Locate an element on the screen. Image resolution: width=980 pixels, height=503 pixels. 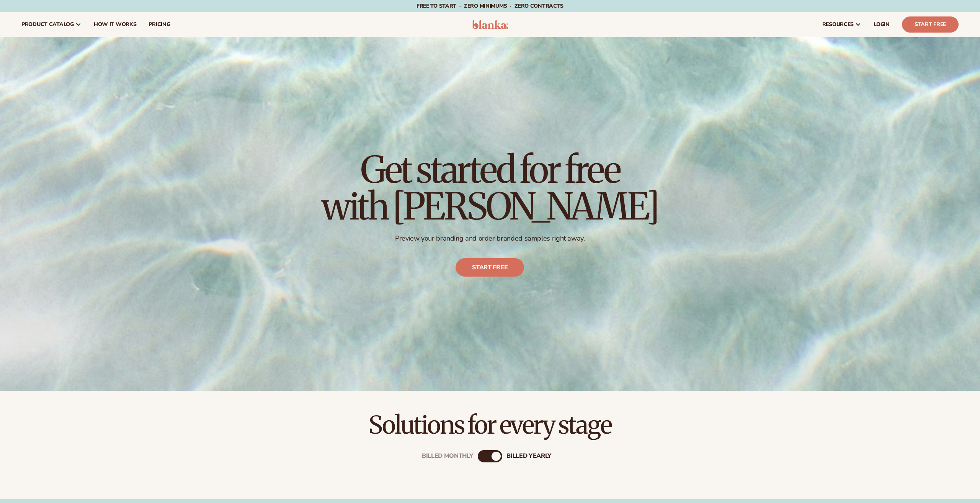
a: logo is located at coordinates (490, 24).